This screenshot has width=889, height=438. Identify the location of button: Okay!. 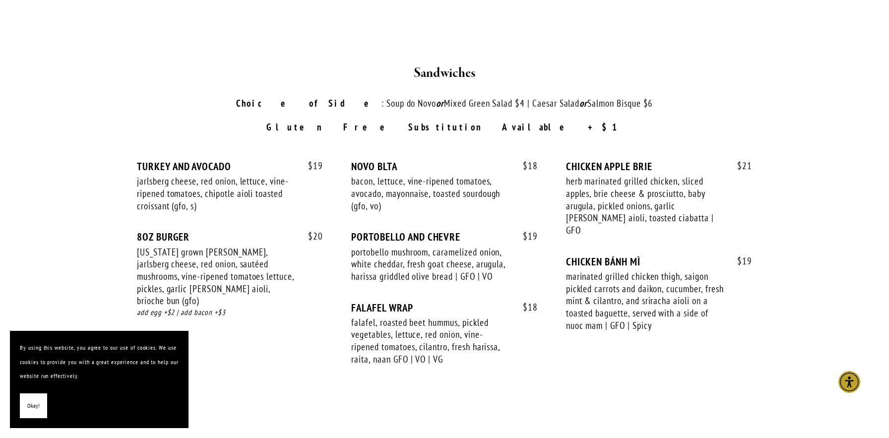
(33, 406).